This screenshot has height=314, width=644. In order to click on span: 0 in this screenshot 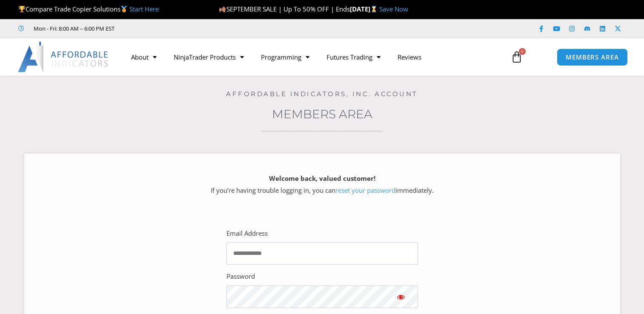, I will do `click(522, 52)`.